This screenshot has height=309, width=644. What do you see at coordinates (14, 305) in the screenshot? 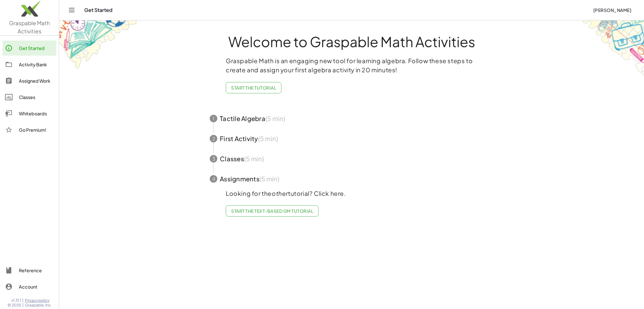
I see `span: © 2025` at bounding box center [14, 305].